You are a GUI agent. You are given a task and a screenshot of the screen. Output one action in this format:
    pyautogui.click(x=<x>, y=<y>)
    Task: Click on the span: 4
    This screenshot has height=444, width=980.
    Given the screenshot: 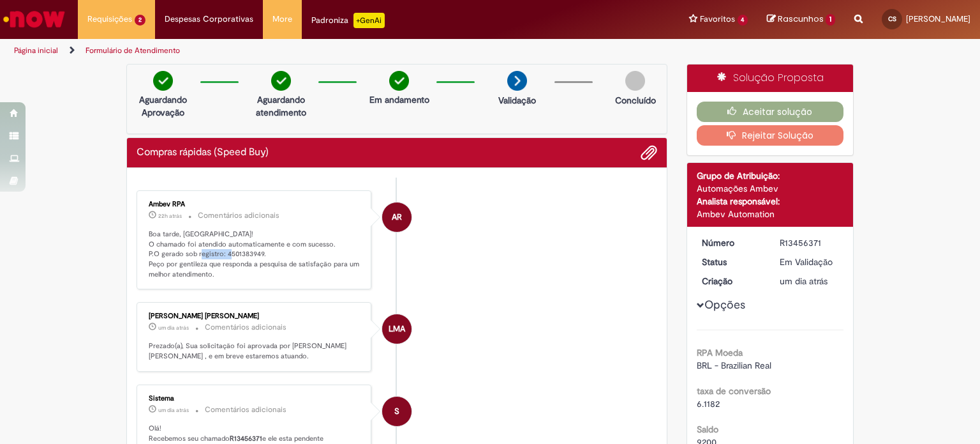 What is the action you would take?
    pyautogui.click(x=743, y=20)
    